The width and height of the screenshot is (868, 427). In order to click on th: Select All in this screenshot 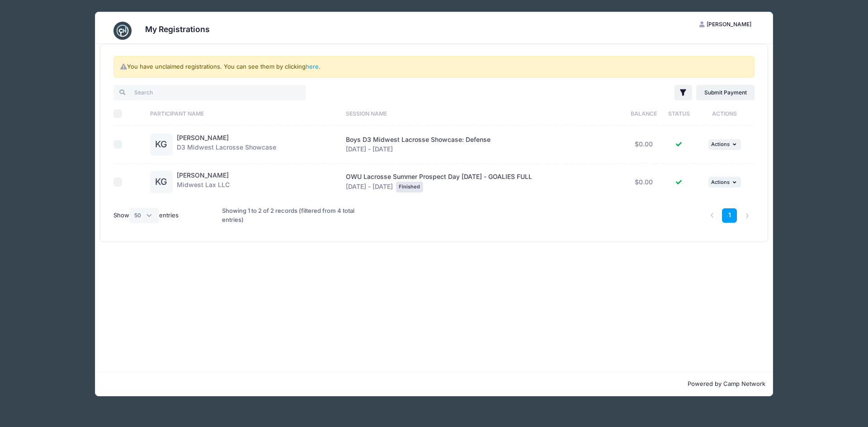, I will do `click(129, 113)`.